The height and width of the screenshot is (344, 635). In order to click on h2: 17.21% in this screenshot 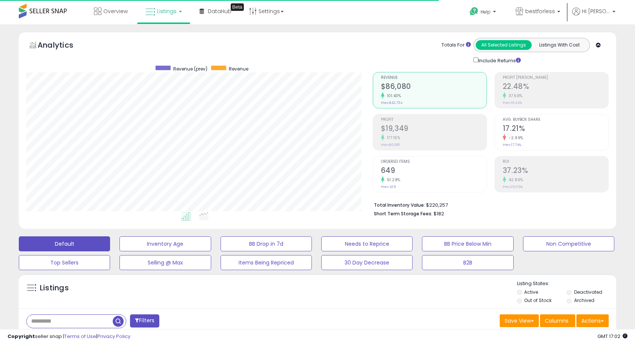, I will do `click(555, 129)`.